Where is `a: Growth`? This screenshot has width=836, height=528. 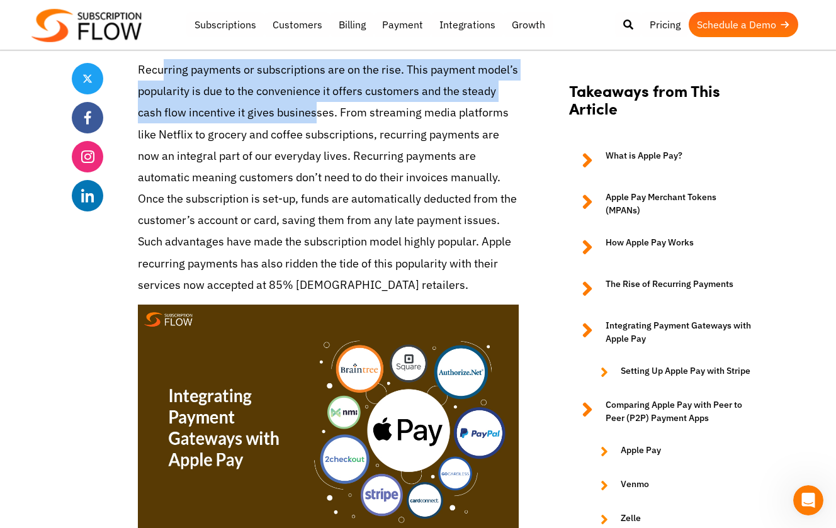 a: Growth is located at coordinates (528, 25).